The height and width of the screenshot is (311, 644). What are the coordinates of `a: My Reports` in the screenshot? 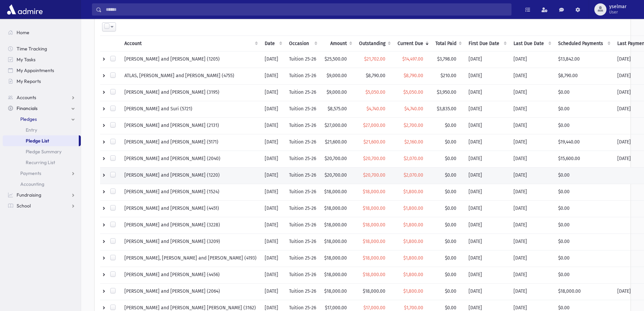 It's located at (42, 81).